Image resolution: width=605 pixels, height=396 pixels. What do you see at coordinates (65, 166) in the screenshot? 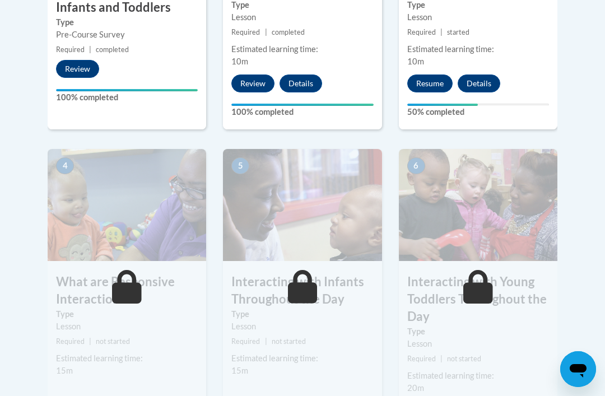
I see `span: 4` at bounding box center [65, 166].